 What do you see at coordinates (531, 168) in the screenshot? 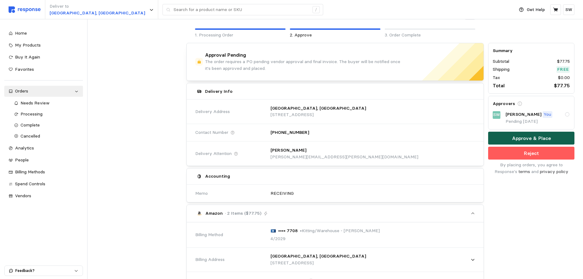
I see `p: By placing orders, you agree to Response's and` at bounding box center [531, 168].